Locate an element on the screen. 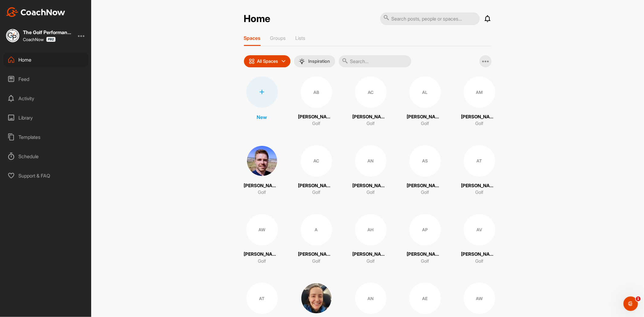 The width and height of the screenshot is (644, 317). div: AS is located at coordinates (425, 161).